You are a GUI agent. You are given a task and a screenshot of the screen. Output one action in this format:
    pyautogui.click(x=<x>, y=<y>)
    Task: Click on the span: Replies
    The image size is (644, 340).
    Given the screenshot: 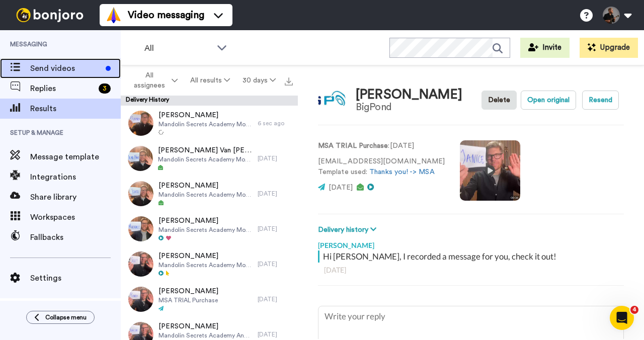 What is the action you would take?
    pyautogui.click(x=63, y=88)
    